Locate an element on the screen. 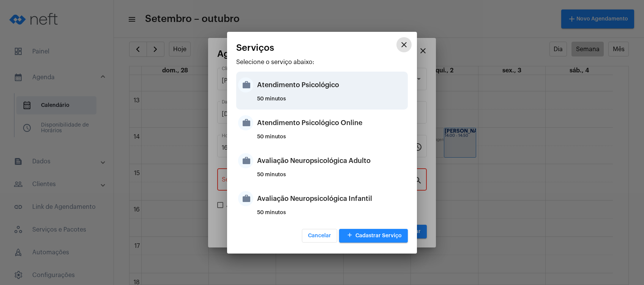 The image size is (644, 285). span: Serviços is located at coordinates (255, 48).